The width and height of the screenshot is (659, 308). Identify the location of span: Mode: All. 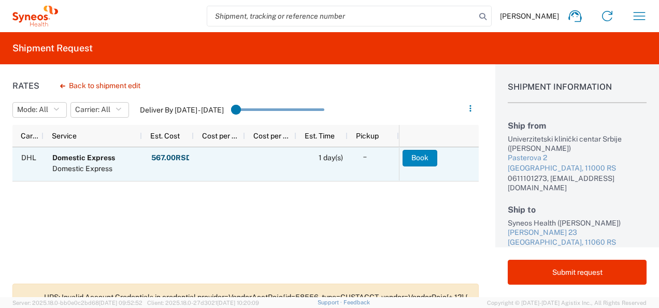
(33, 109).